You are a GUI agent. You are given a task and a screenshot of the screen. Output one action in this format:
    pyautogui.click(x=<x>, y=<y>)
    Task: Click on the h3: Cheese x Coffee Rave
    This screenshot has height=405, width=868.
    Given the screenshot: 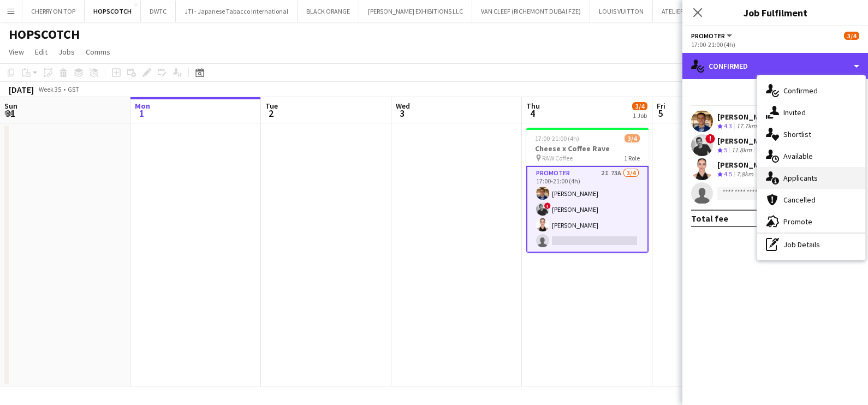 What is the action you would take?
    pyautogui.click(x=588, y=148)
    